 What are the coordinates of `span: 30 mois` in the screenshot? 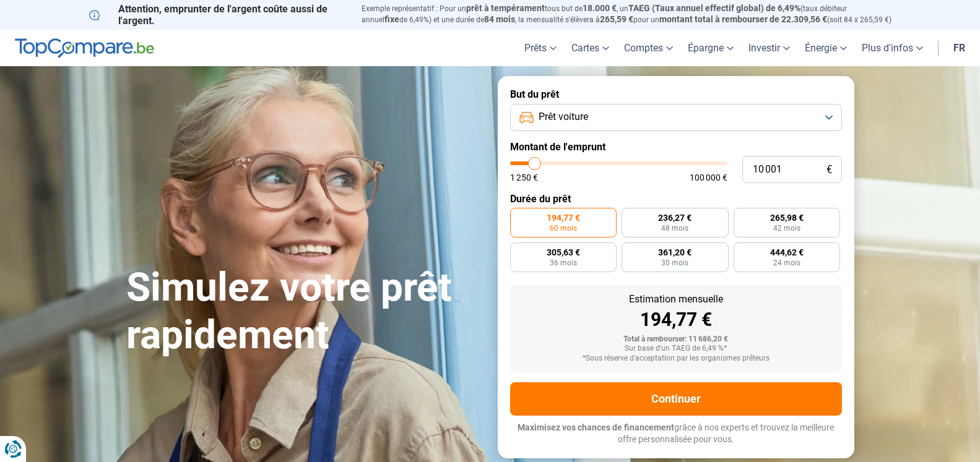 It's located at (674, 263).